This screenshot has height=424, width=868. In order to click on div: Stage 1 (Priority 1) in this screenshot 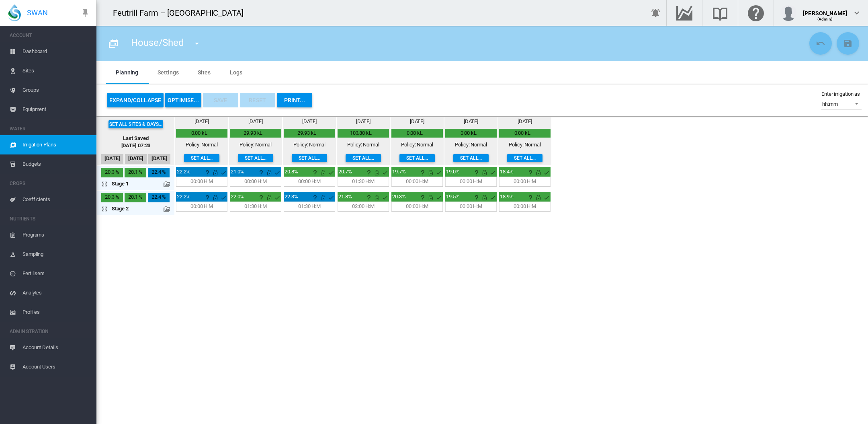, I will do `click(136, 184)`.